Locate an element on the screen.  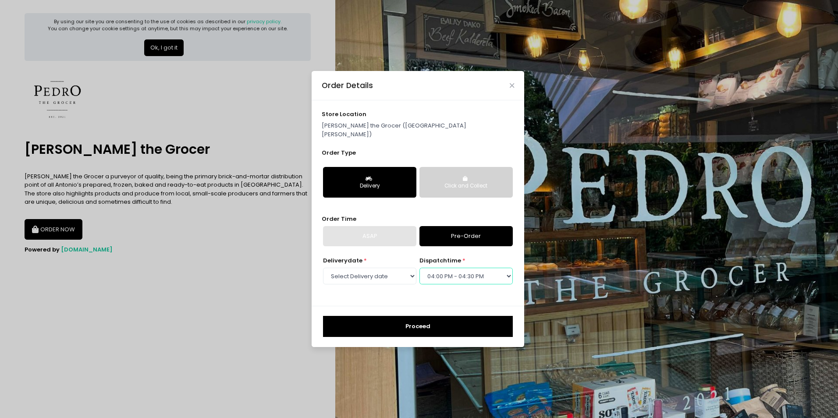
span: Order Type is located at coordinates (339, 153).